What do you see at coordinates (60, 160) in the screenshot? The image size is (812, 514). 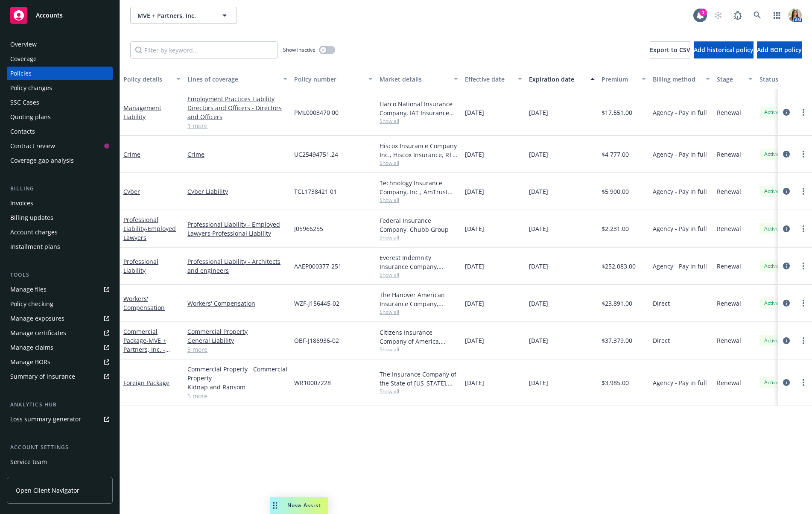 I see `a: Coverage gap analysis` at bounding box center [60, 160].